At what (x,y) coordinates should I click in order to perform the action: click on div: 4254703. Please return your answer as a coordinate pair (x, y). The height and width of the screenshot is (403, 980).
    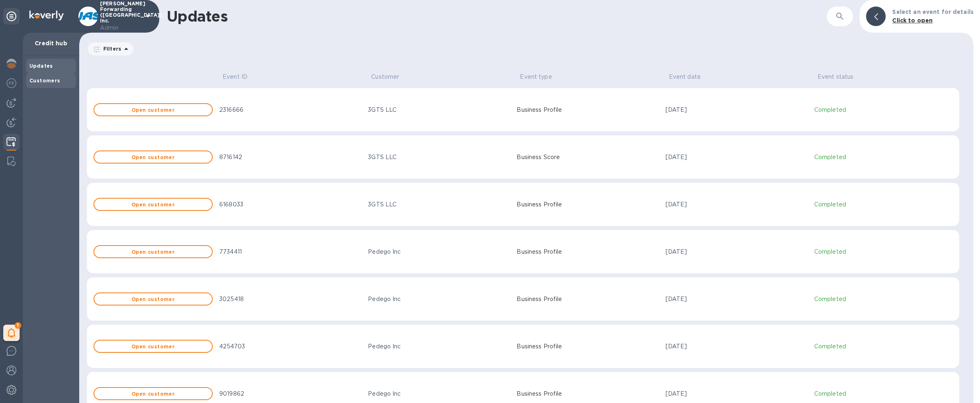
    Looking at the image, I should click on (290, 346).